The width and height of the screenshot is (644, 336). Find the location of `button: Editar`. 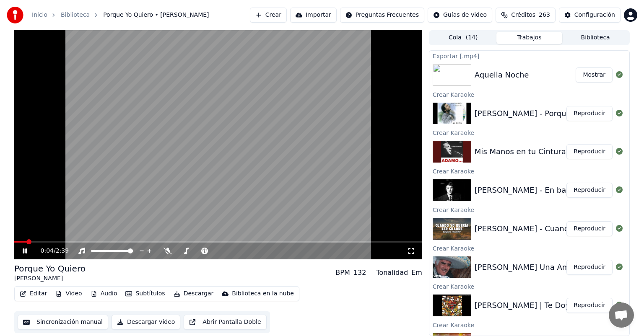

button: Editar is located at coordinates (33, 294).